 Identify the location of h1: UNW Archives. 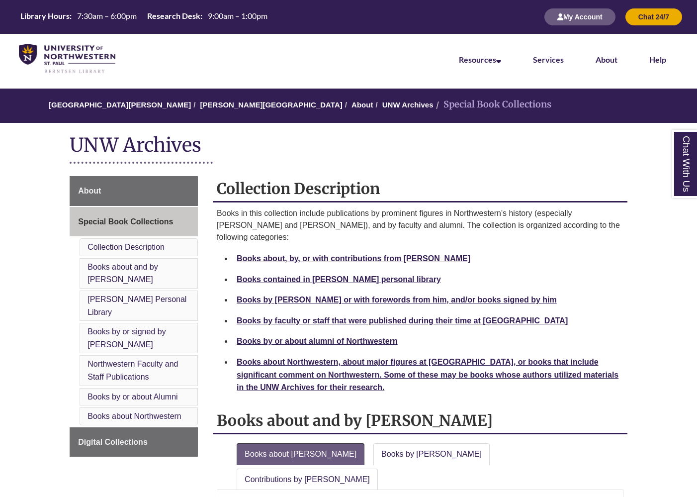
(349, 146).